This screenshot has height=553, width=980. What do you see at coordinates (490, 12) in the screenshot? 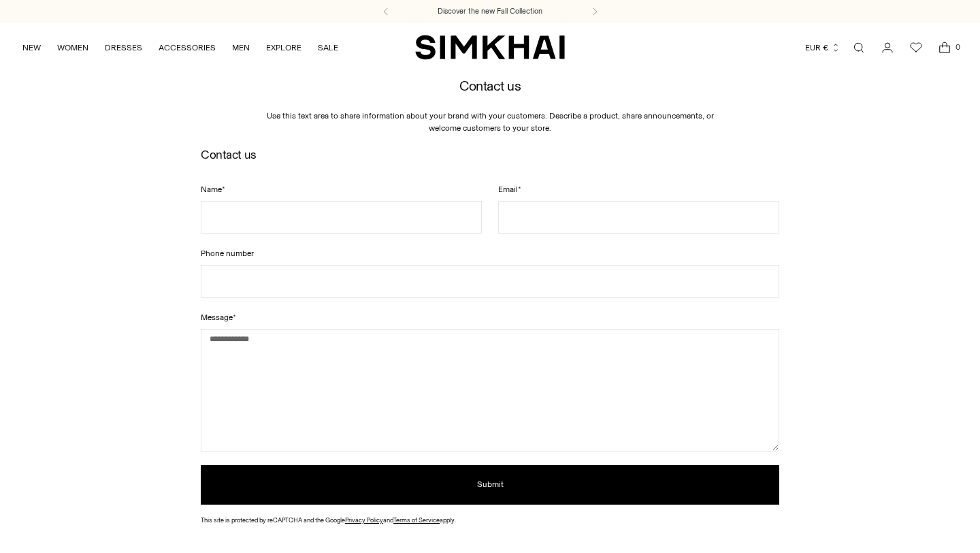
I see `h3: Discover the new Fall Collection` at bounding box center [490, 12].